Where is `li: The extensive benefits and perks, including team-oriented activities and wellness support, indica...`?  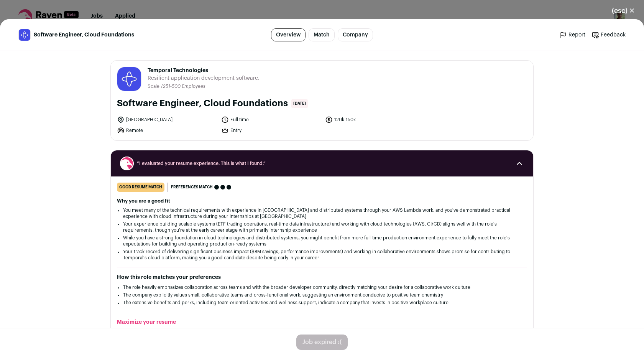
li: The extensive benefits and perks, including team-oriented activities and wellness support, indica... is located at coordinates (322, 302).